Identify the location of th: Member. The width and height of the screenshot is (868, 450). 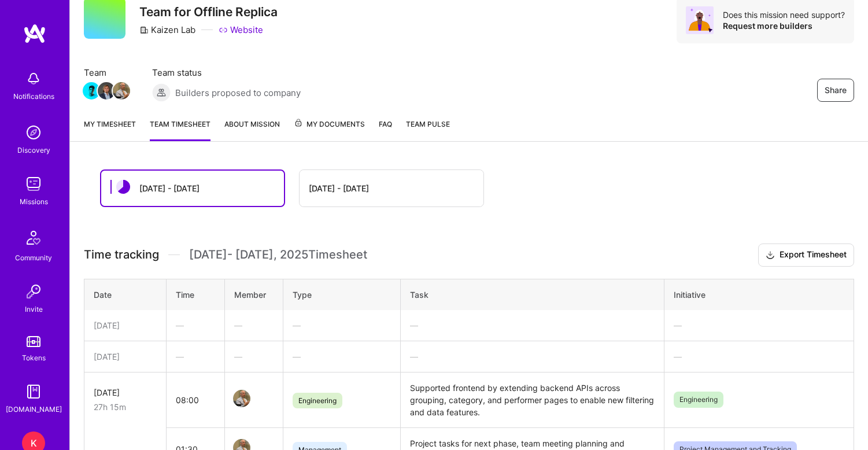
(254, 295).